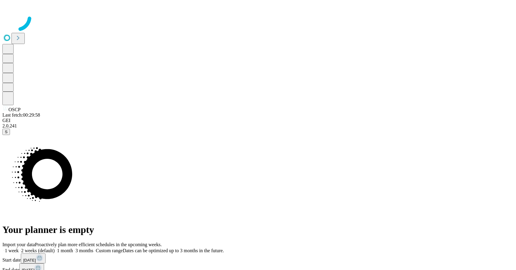 This screenshot has width=516, height=270. I want to click on div: GEI, so click(258, 121).